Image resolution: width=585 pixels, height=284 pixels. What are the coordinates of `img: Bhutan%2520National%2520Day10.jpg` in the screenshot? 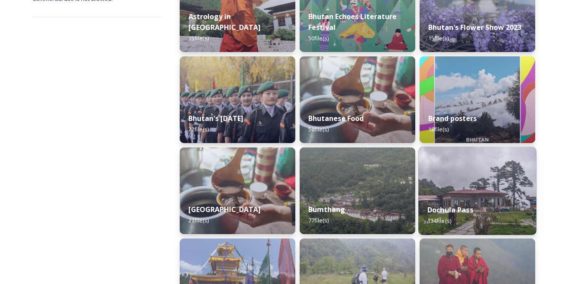 It's located at (237, 100).